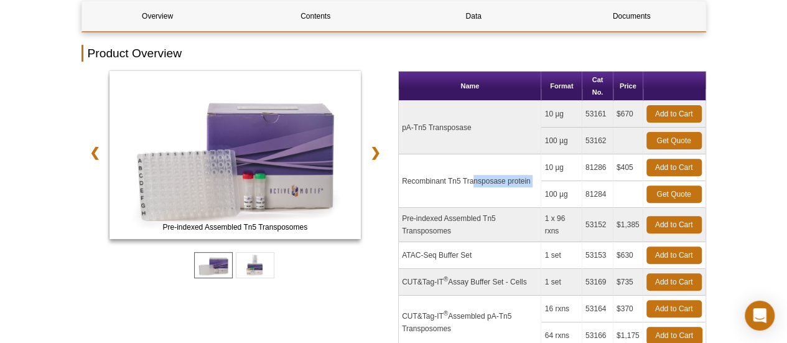  I want to click on td: CUT&Tag-IT Assay Buffer Set - Cells, so click(470, 282).